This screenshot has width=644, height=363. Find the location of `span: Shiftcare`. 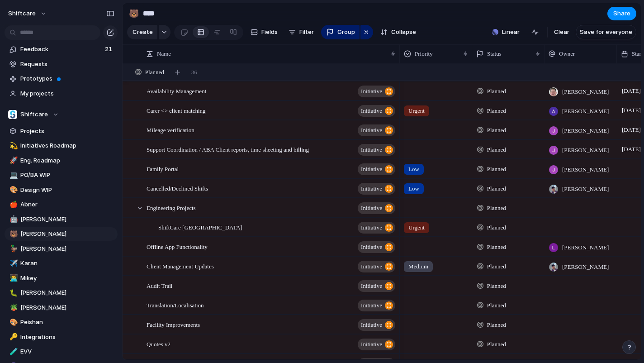

span: Shiftcare is located at coordinates (34, 115).